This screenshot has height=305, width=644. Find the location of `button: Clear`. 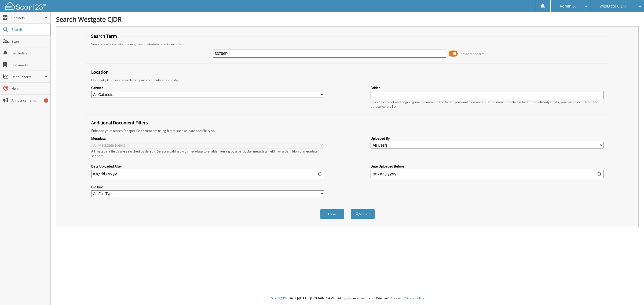

button: Clear is located at coordinates (332, 214).